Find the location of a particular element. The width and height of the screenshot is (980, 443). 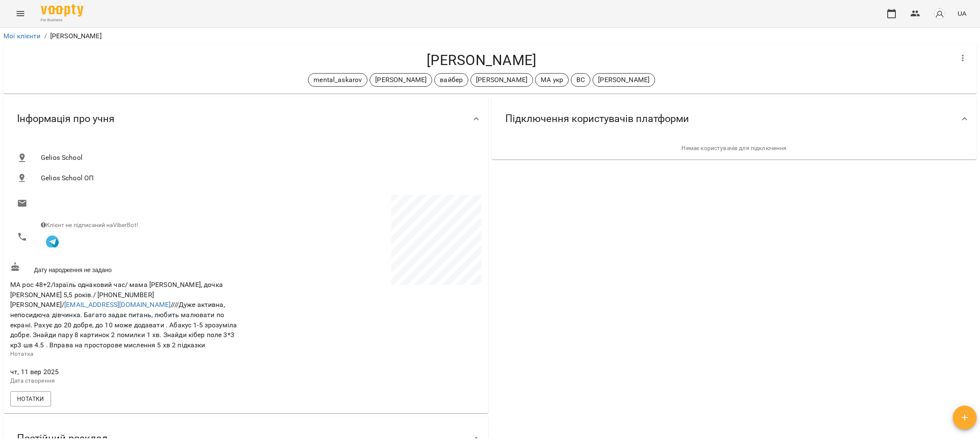

img: Voopty Logo is located at coordinates (62, 10).